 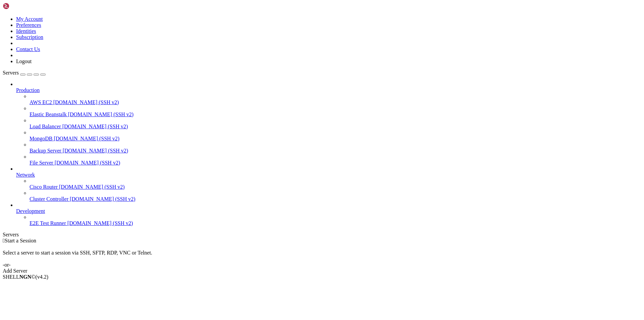 What do you see at coordinates (25, 276) in the screenshot?
I see `span: SHELL ©` at bounding box center [25, 276].